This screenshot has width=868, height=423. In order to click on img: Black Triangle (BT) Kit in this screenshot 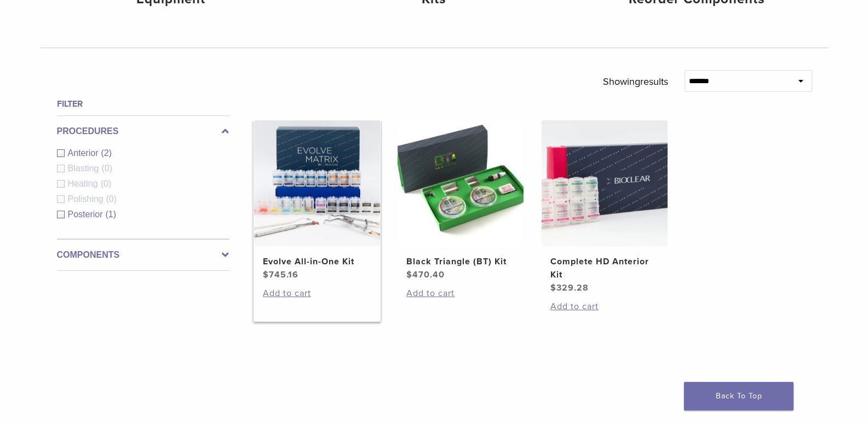, I will do `click(460, 183)`.